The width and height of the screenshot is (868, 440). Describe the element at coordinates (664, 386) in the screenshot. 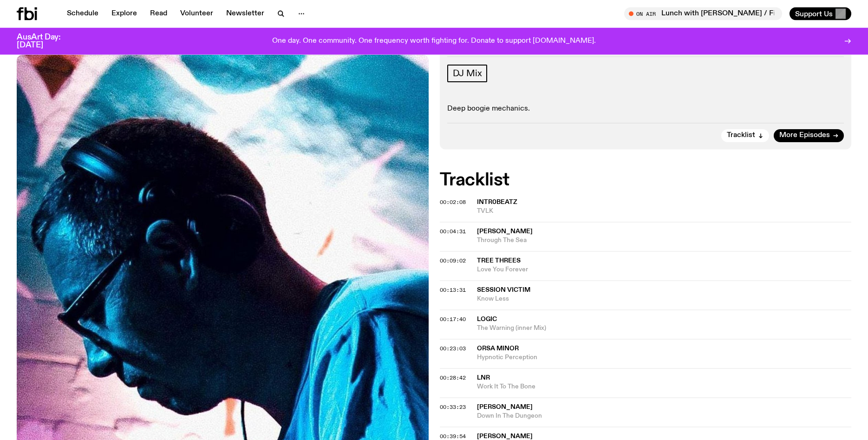

I see `span: Work It To The Bone` at that location.